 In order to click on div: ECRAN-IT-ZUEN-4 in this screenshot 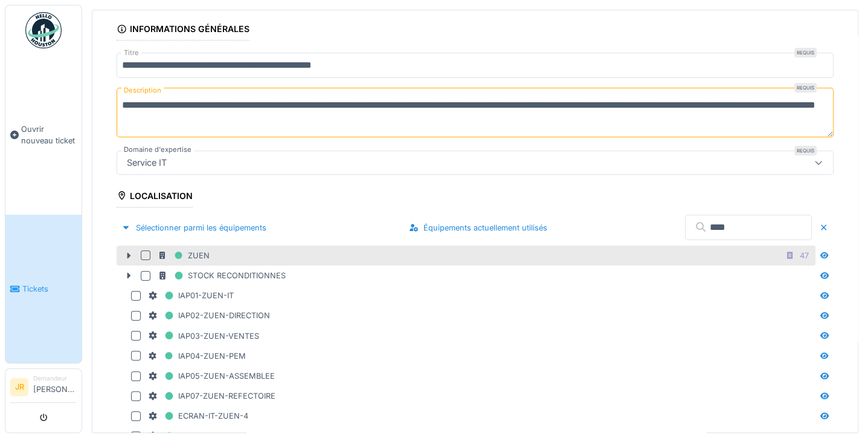, I will do `click(198, 415)`.